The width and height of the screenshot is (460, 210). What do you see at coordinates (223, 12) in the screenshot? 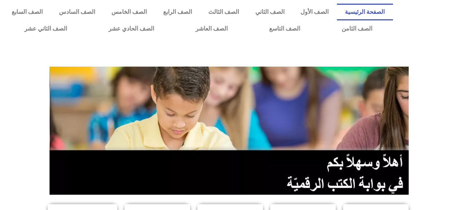
I see `a: الصف الثالث` at bounding box center [223, 12].